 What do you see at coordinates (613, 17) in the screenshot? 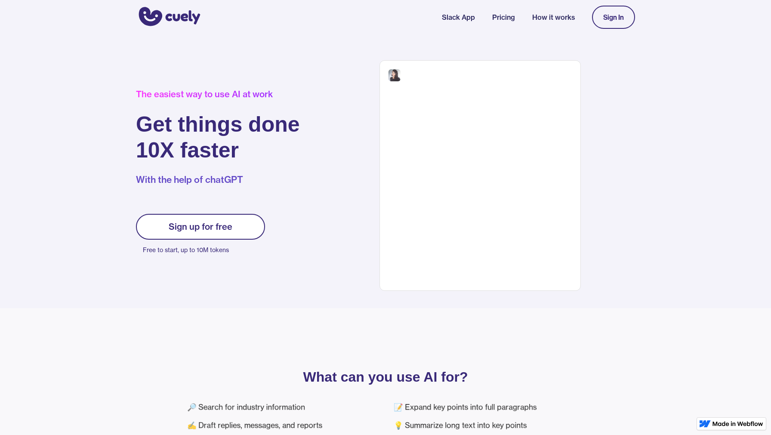
I see `div: Sign In` at bounding box center [613, 17].